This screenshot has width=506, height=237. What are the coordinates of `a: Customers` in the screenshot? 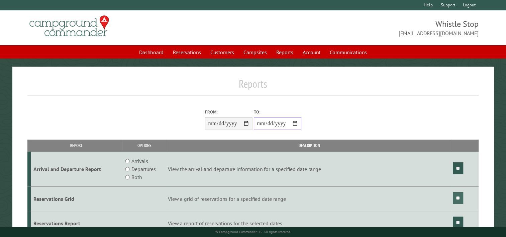 It's located at (222, 52).